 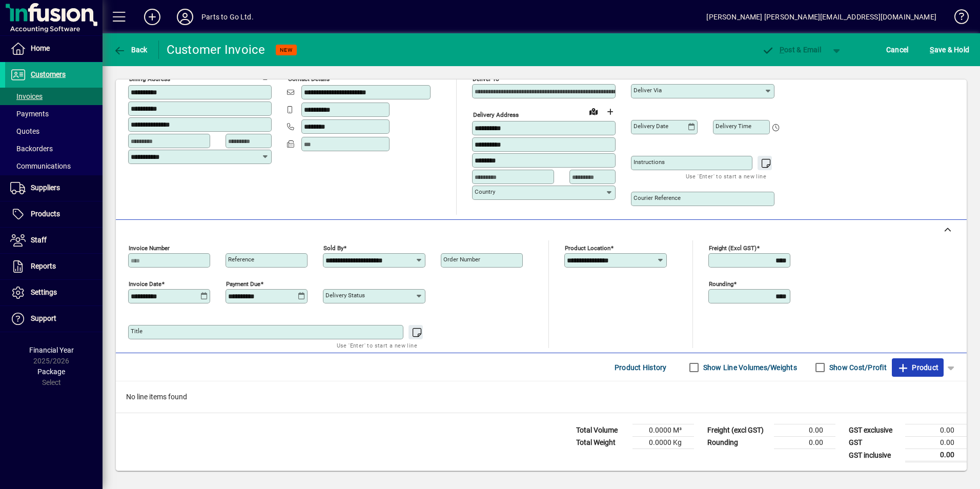 What do you see at coordinates (53, 97) in the screenshot?
I see `a: Invoices` at bounding box center [53, 97].